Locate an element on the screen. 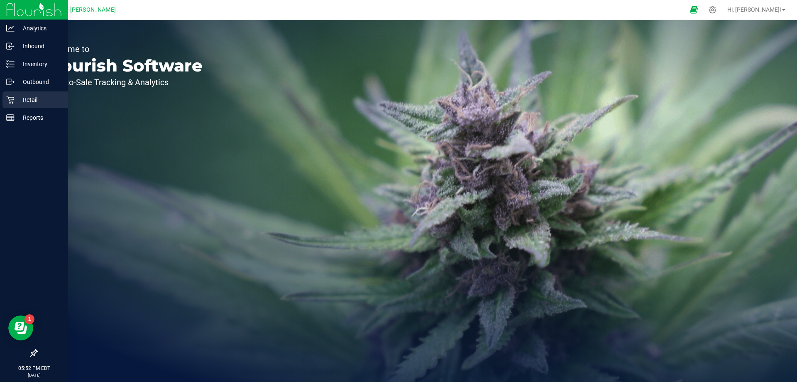 The height and width of the screenshot is (382, 797). inline-svg: Analytics is located at coordinates (10, 28).